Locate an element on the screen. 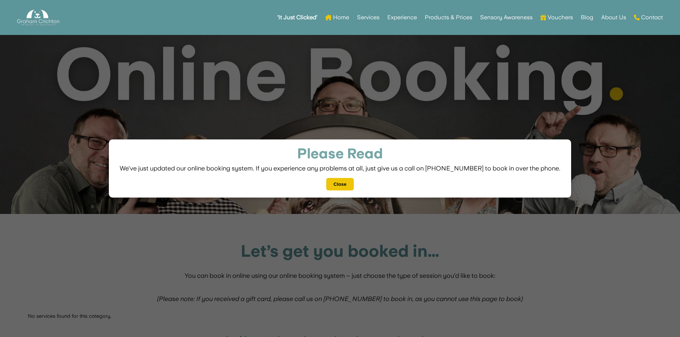  button: Close is located at coordinates (340, 184).